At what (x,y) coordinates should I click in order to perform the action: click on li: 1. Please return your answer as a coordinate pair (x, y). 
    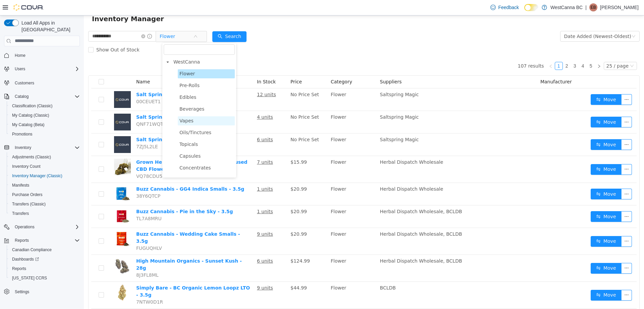
    Looking at the image, I should click on (475, 50).